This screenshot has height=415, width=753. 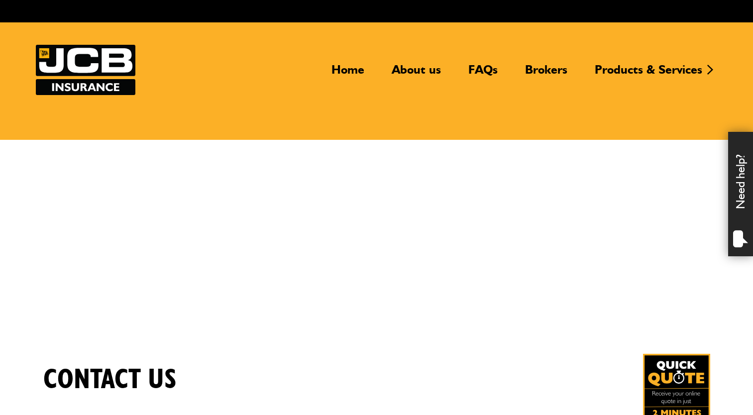 What do you see at coordinates (416, 74) in the screenshot?
I see `a: About us` at bounding box center [416, 74].